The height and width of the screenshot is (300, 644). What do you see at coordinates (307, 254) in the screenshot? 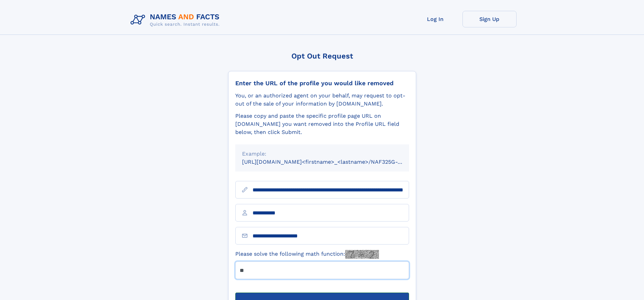
I see `label: Please solve the following math function:` at bounding box center [307, 254].